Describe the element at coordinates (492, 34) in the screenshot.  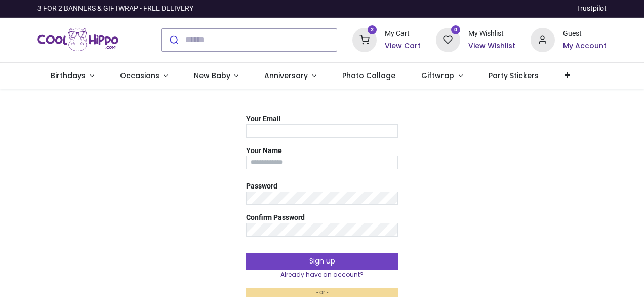
I see `div: My Wishlist` at that location.